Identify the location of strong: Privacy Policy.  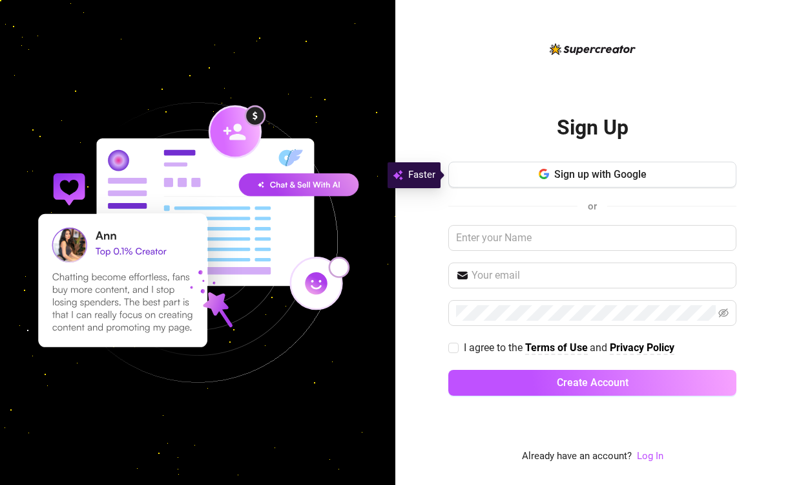
(642, 347).